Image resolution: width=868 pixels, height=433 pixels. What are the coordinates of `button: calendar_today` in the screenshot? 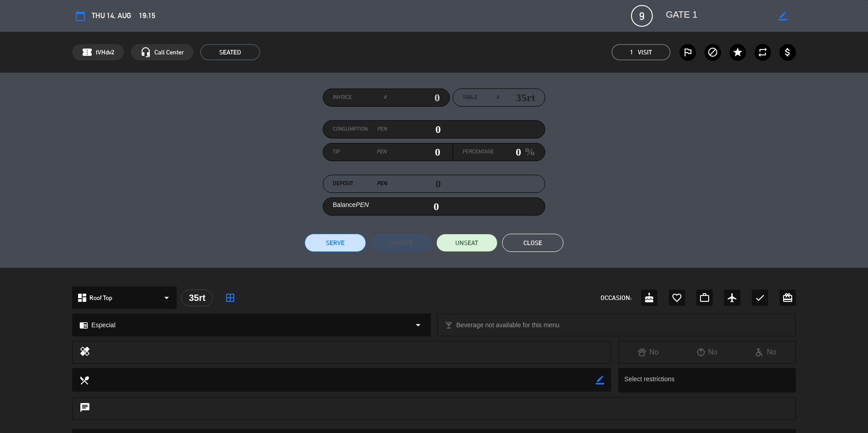 It's located at (81, 16).